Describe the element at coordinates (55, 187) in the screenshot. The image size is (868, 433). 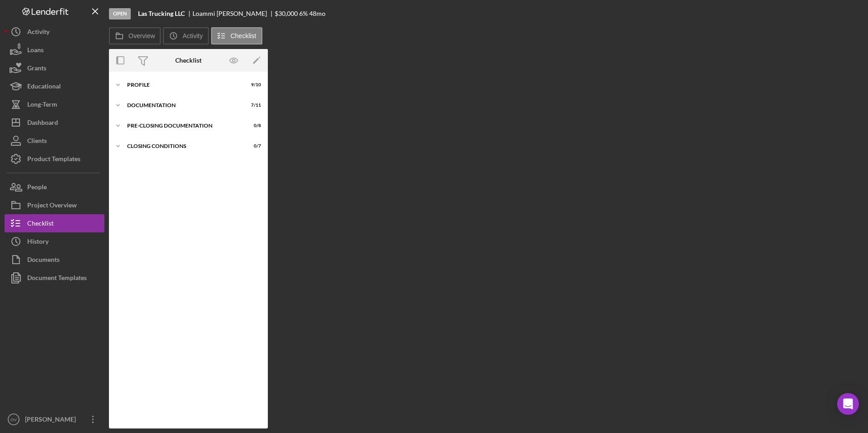
I see `button: People` at that location.